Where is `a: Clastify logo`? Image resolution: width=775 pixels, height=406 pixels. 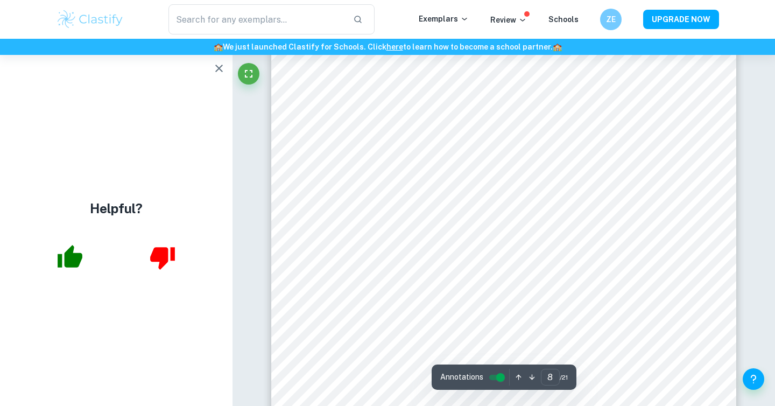 a: Clastify logo is located at coordinates (90, 19).